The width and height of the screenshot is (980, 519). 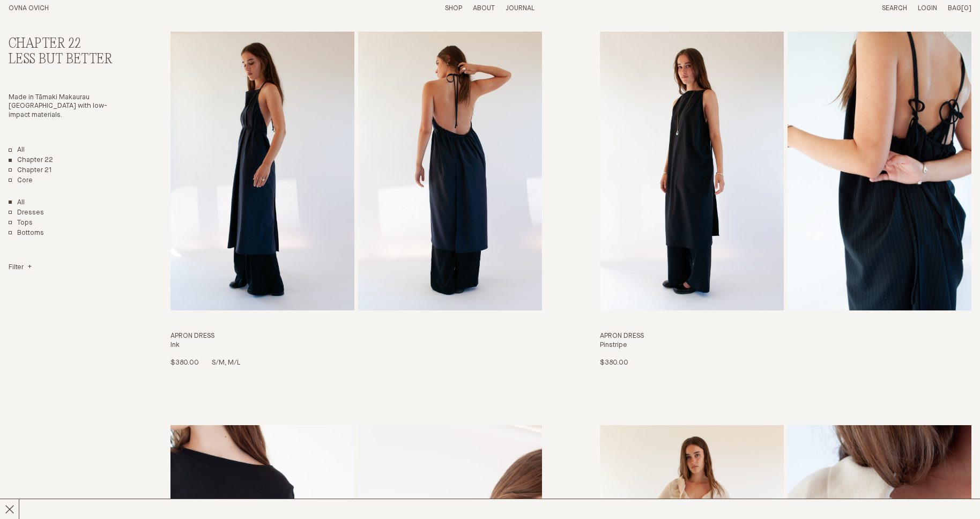 What do you see at coordinates (29, 8) in the screenshot?
I see `a: Home` at bounding box center [29, 8].